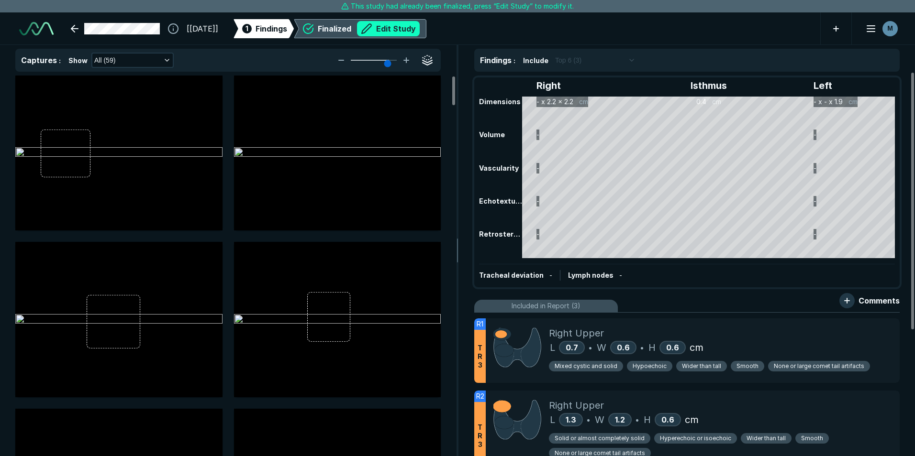  Describe the element at coordinates (600, 439) in the screenshot. I see `span: Solid or almost completely solid` at that location.